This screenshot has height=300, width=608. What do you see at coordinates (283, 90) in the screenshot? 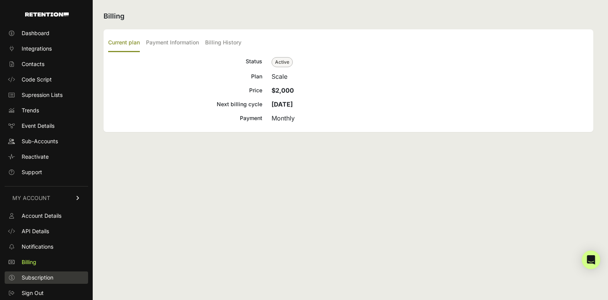
I see `strong: $2,000` at bounding box center [283, 90].